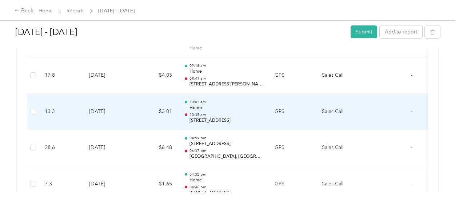  I want to click on p: 06:37 pm, so click(226, 151).